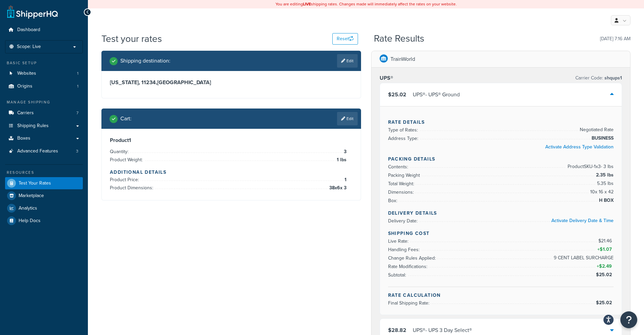 This screenshot has height=335, width=644. I want to click on span: 1 lbs, so click(341, 160).